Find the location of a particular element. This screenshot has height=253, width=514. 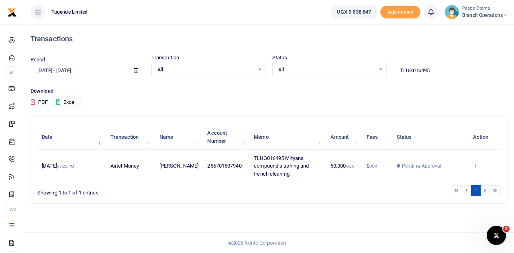

li: Ac is located at coordinates (12, 210).